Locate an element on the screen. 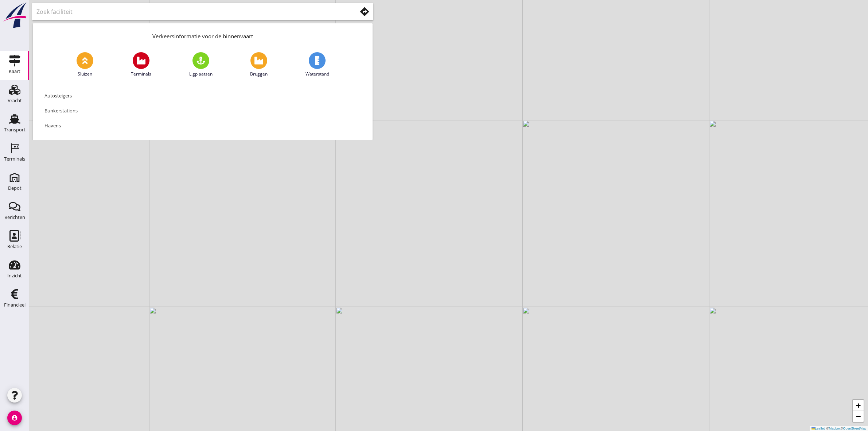  div: Autosteigers is located at coordinates (203, 96).